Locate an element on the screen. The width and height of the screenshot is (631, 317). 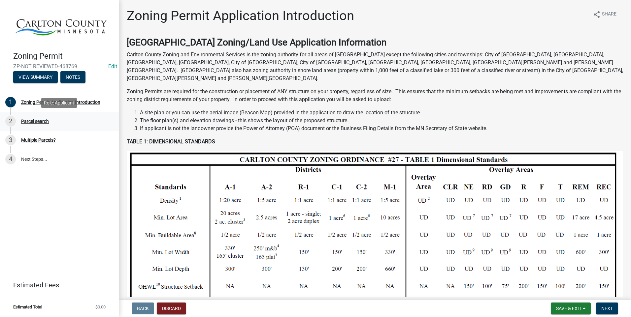
span: Next is located at coordinates (606, 309).